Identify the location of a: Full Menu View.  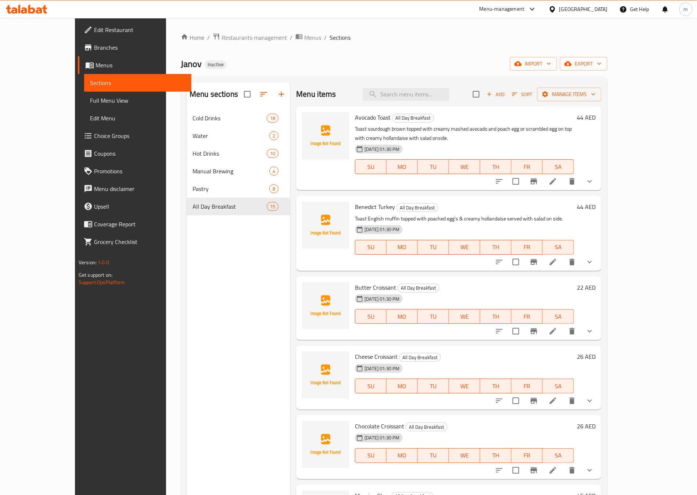
(138, 100).